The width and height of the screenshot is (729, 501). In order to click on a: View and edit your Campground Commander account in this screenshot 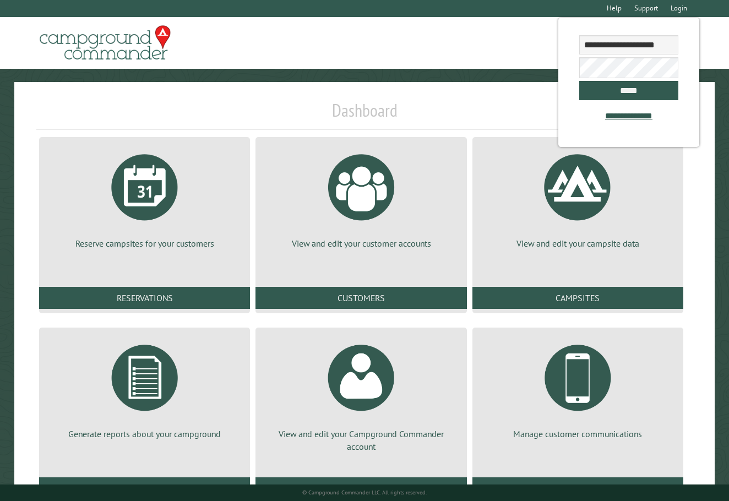, I will do `click(360, 394)`.